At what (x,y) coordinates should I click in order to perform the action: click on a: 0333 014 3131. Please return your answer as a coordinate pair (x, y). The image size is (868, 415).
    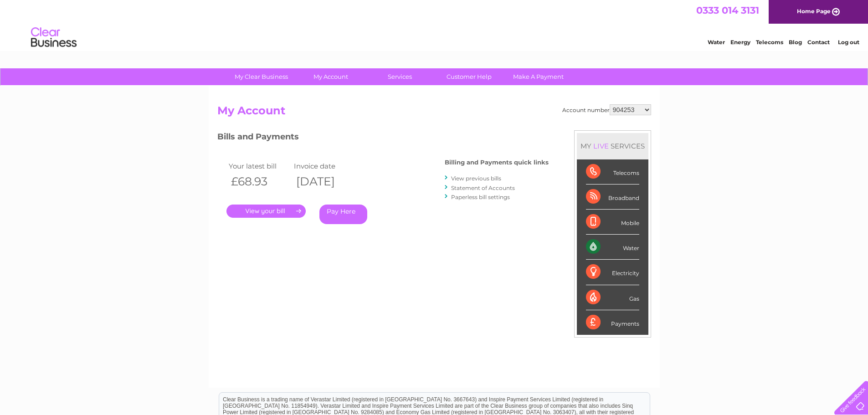
    Looking at the image, I should click on (728, 10).